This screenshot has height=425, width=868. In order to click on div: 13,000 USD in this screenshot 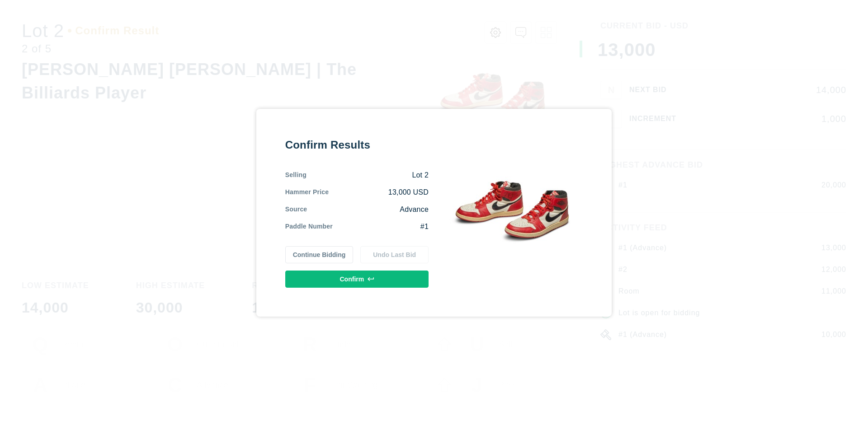, I will do `click(379, 192)`.